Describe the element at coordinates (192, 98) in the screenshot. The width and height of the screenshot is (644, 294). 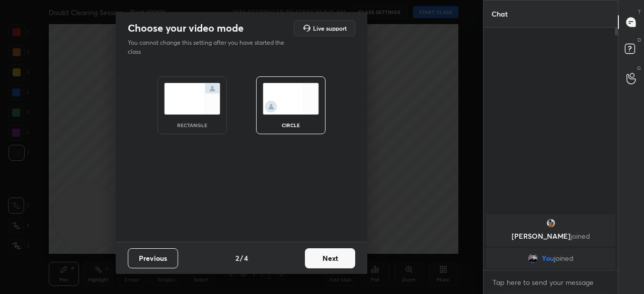
I see `img: normalScreenIcon.ae25ed63.svg` at that location.